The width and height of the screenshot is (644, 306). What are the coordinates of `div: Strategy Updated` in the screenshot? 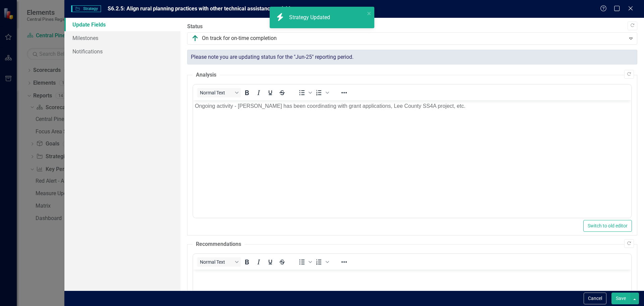 It's located at (310, 18).